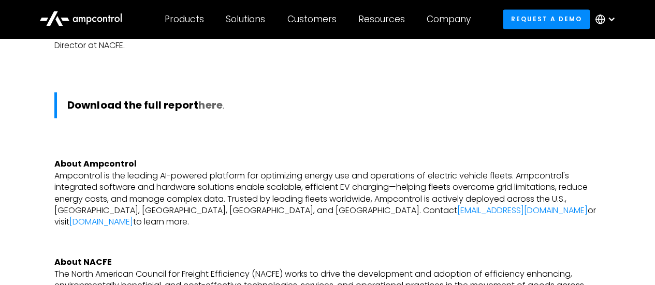 This screenshot has width=655, height=285. Describe the element at coordinates (328, 193) in the screenshot. I see `p: Ampcontrol is the leading AI-powered platform for optimizing energy use and operations of electri...` at that location.